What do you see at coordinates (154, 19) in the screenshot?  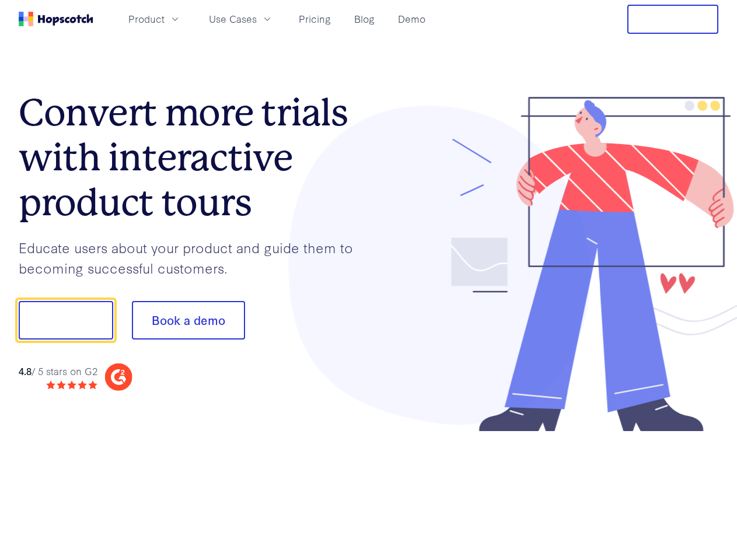 I see `button: Product` at bounding box center [154, 19].